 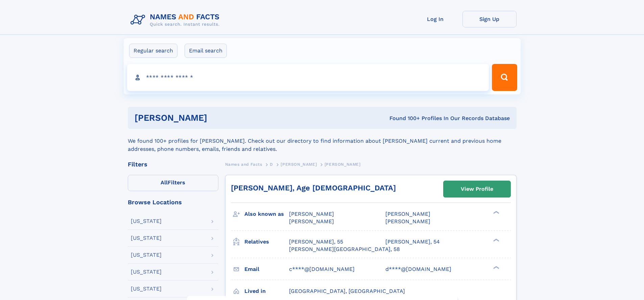 What do you see at coordinates (164, 182) in the screenshot?
I see `span: All` at bounding box center [164, 182].